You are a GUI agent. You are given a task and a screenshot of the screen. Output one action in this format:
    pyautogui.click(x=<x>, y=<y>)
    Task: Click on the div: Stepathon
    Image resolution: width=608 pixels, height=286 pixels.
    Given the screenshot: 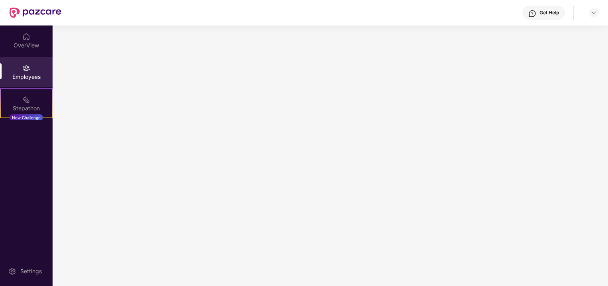 What is the action you would take?
    pyautogui.click(x=26, y=108)
    